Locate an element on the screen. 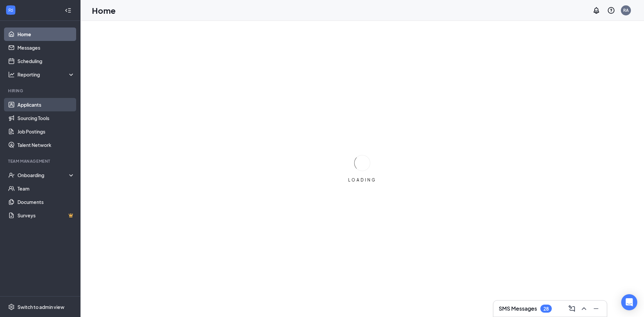  button: ComposeMessage is located at coordinates (572, 308).